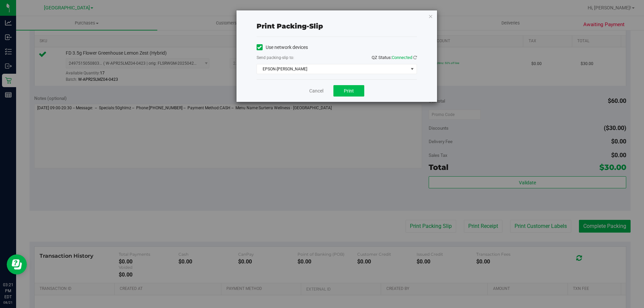  What do you see at coordinates (349, 91) in the screenshot?
I see `span: Print` at bounding box center [349, 91].